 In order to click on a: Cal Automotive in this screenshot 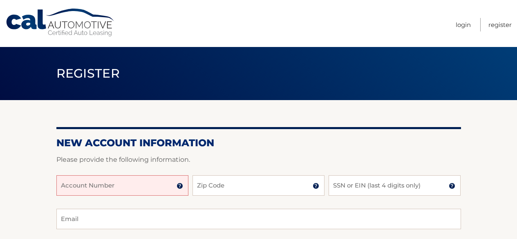, I will do `click(60, 22)`.